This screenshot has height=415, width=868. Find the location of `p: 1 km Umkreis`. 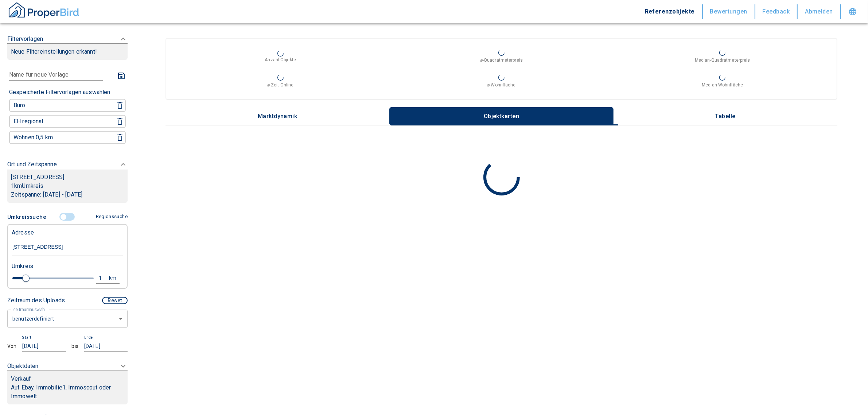

p: 1 km Umkreis is located at coordinates (68, 186).